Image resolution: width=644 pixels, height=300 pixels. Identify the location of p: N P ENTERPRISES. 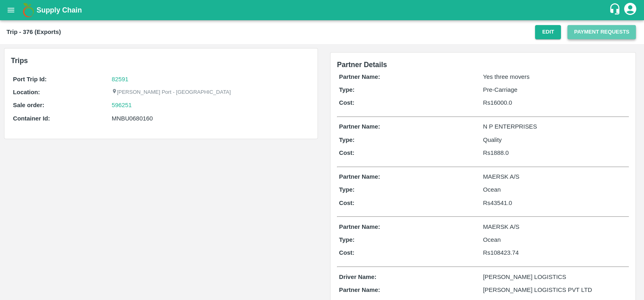
(555, 127).